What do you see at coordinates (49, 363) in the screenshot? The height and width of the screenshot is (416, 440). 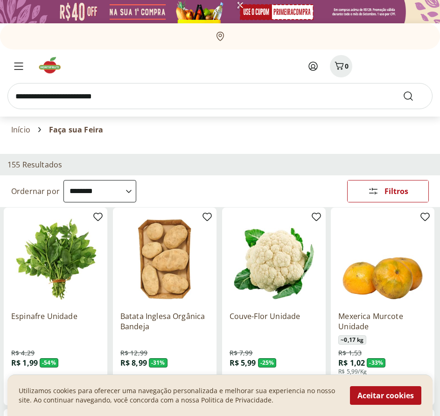 I see `span: - 54 %` at bounding box center [49, 363].